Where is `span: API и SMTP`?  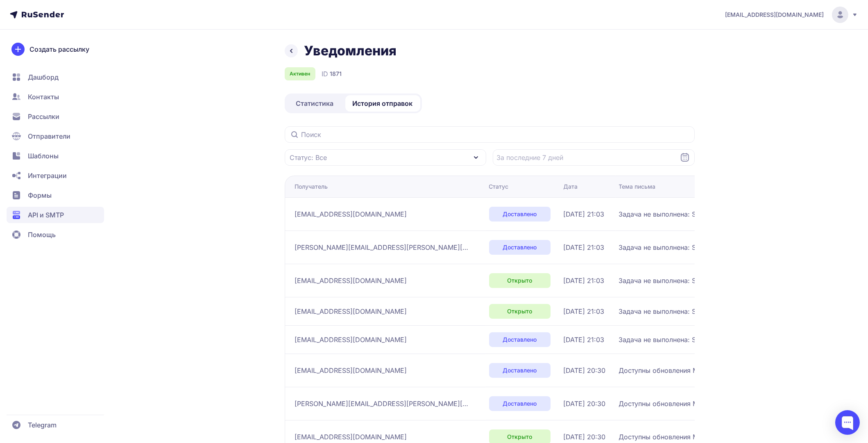 span: API и SMTP is located at coordinates (46, 215).